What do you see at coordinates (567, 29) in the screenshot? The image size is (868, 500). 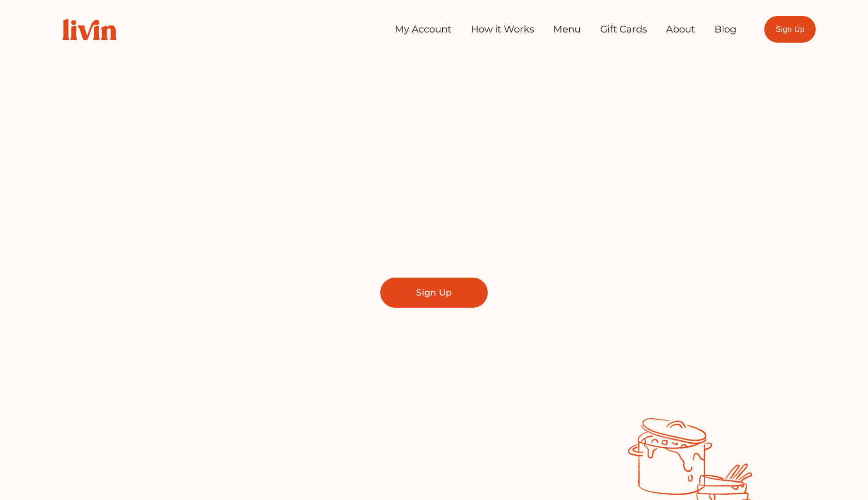 I see `a: Menu` at bounding box center [567, 29].